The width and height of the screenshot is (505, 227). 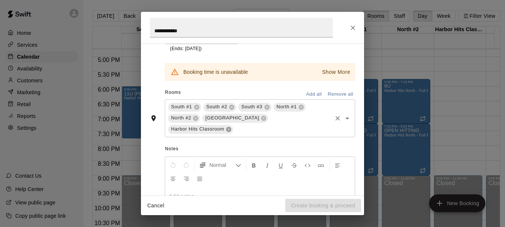 I want to click on span: Harbor Hits Classroom, so click(x=197, y=129).